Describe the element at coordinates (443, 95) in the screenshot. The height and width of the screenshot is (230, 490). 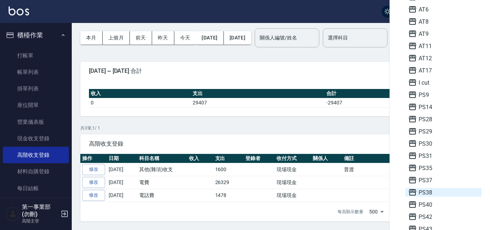
I see `span: PS9` at that location.